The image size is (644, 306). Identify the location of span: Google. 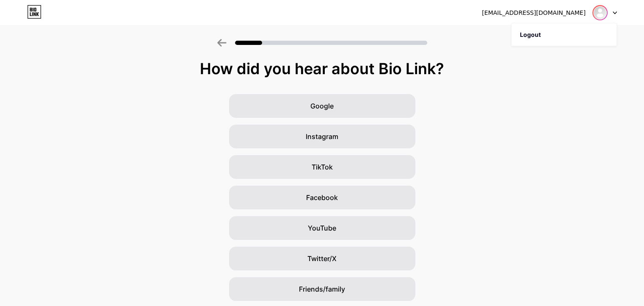
(322, 106).